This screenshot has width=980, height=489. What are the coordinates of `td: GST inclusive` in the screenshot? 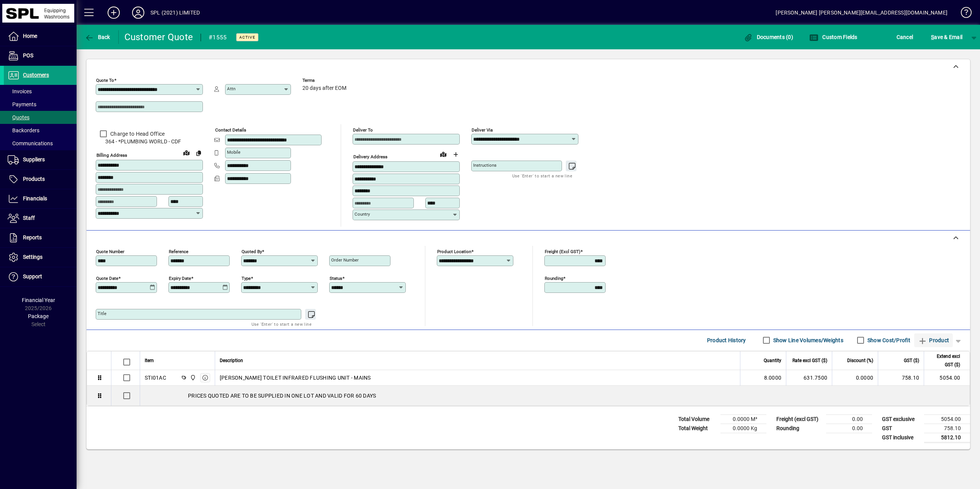 It's located at (901, 437).